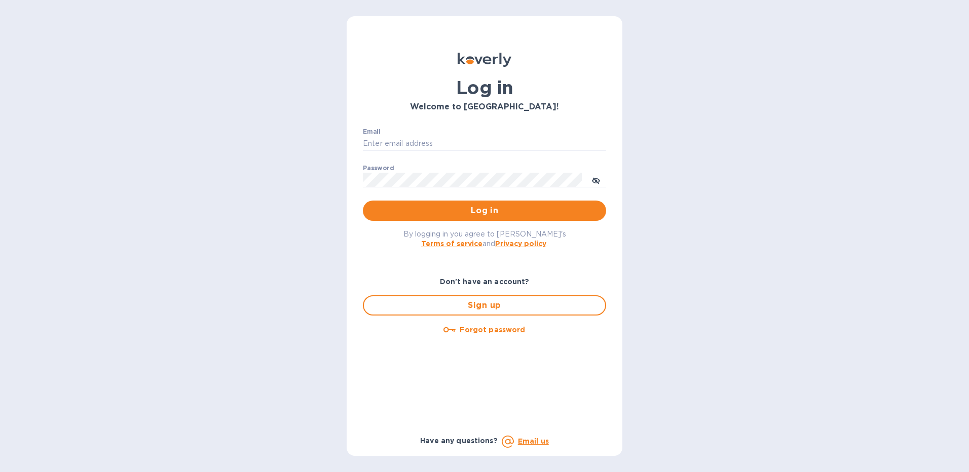 Image resolution: width=969 pixels, height=472 pixels. I want to click on img: Koverly, so click(484, 60).